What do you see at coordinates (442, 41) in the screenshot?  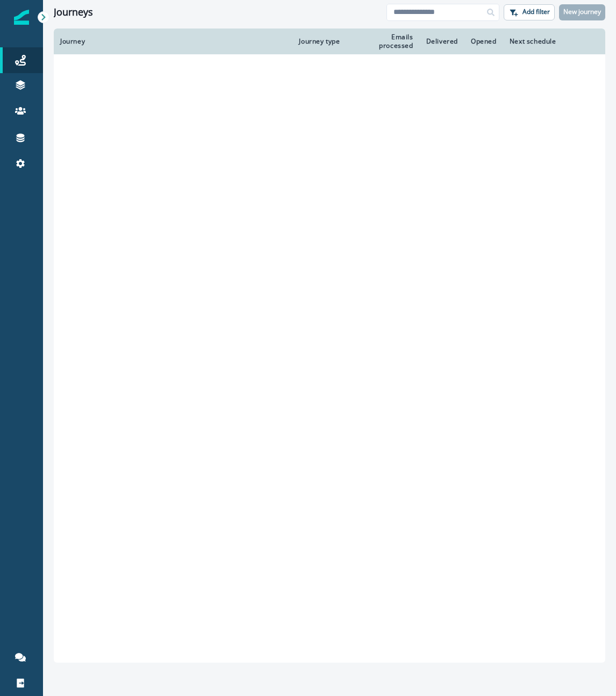 I see `div: Delivered` at bounding box center [442, 41].